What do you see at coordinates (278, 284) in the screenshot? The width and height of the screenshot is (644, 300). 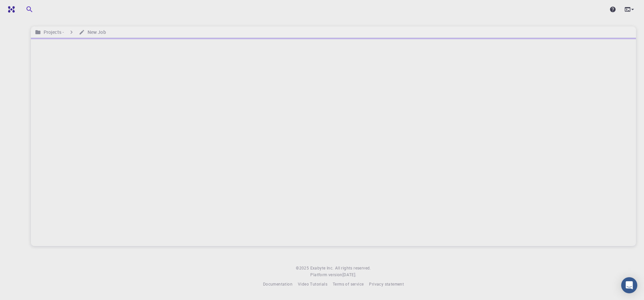 I see `span: Documentation` at bounding box center [278, 284].